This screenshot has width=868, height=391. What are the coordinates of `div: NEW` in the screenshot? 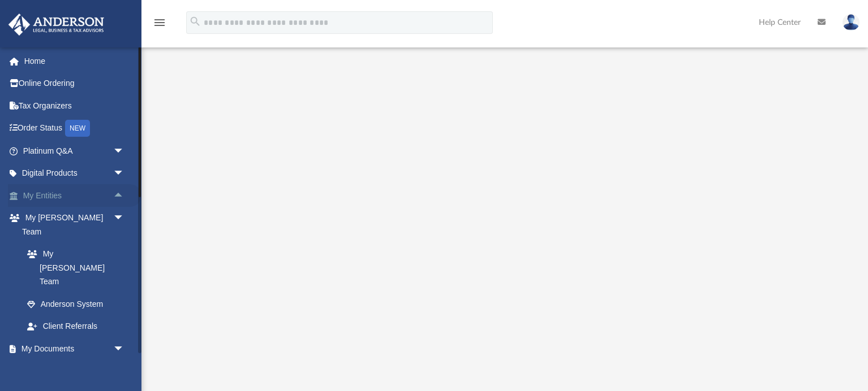 It's located at (78, 128).